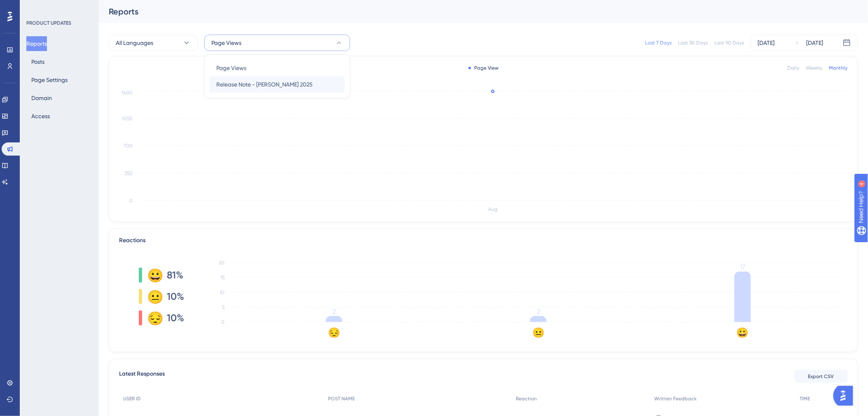 Image resolution: width=868 pixels, height=416 pixels. I want to click on button: Access, so click(40, 117).